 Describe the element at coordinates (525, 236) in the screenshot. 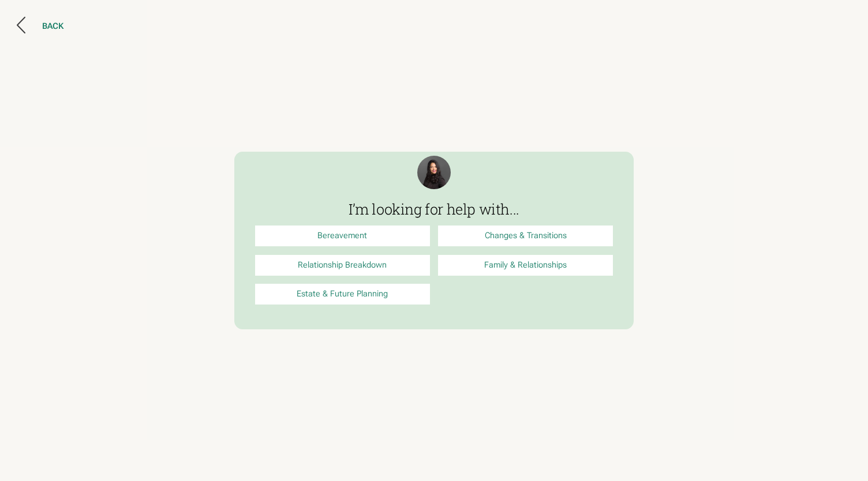

I see `a: Changes & Transitions` at that location.